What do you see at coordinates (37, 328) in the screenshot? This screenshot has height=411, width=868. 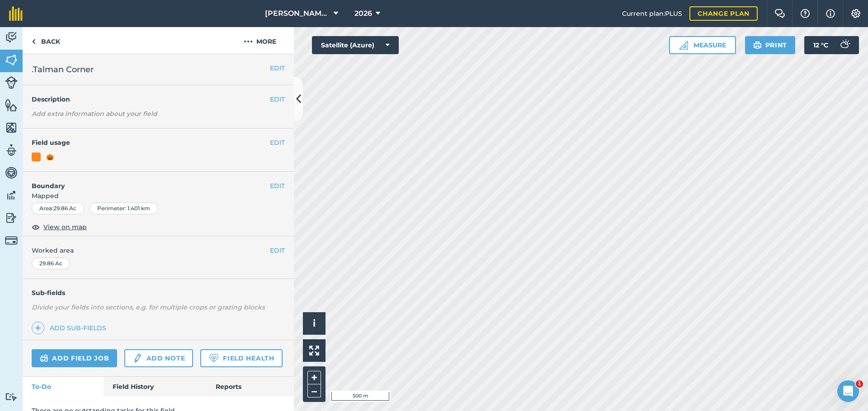 I see `img: svg+xml;base64,PHN2ZyB4bWxucz0iaHR0cDovL3d3dy53My5vcmcvMjAwMC9zdmciIHdpZHRoPSIxNCIgaGVpZ2h0PSIyNC...` at bounding box center [37, 328].